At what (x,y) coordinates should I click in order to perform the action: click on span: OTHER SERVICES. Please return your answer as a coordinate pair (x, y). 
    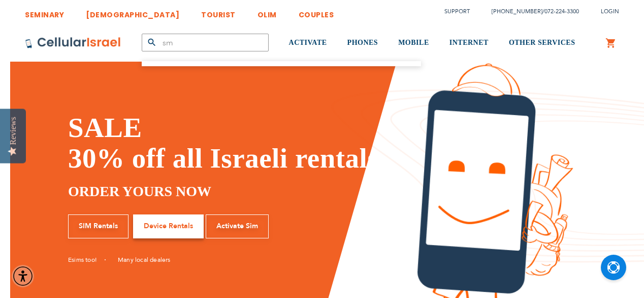
    Looking at the image, I should click on (542, 42).